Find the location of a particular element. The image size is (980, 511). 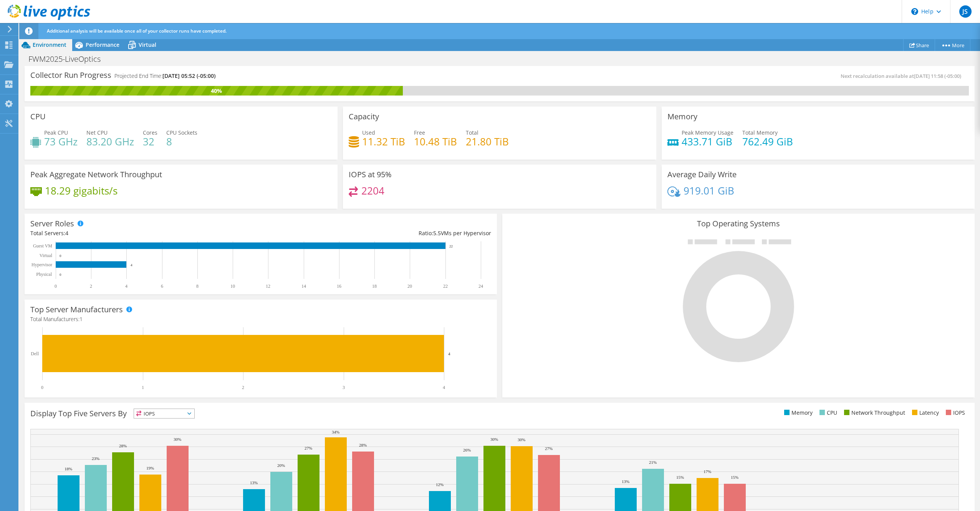

text: Physical is located at coordinates (44, 274).